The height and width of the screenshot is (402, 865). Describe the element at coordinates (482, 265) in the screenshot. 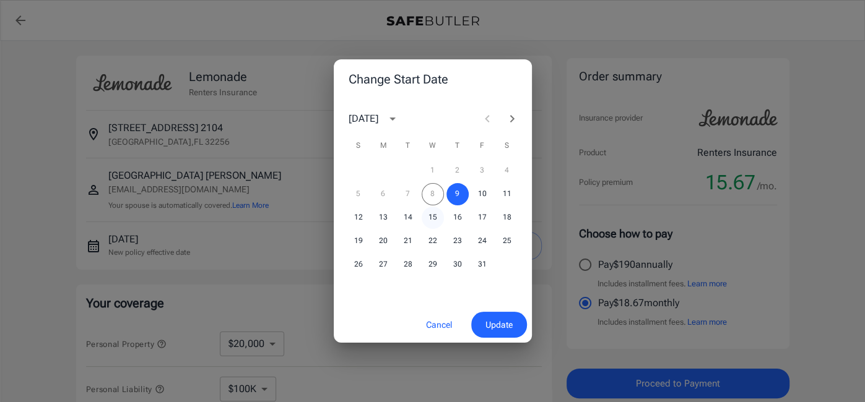

I see `button: 31` at that location.